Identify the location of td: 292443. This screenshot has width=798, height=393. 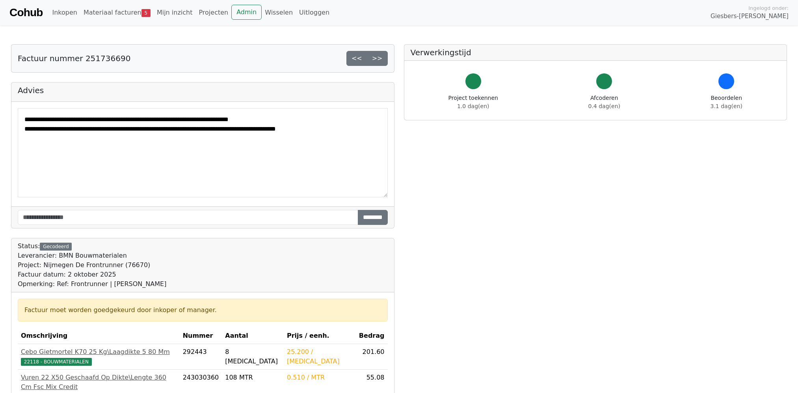
(201, 356).